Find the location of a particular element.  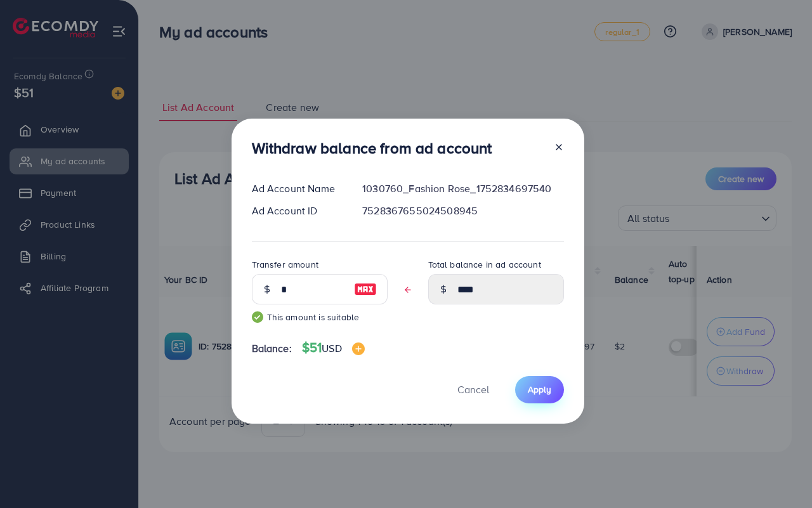

label: Transfer amount is located at coordinates (285, 265).